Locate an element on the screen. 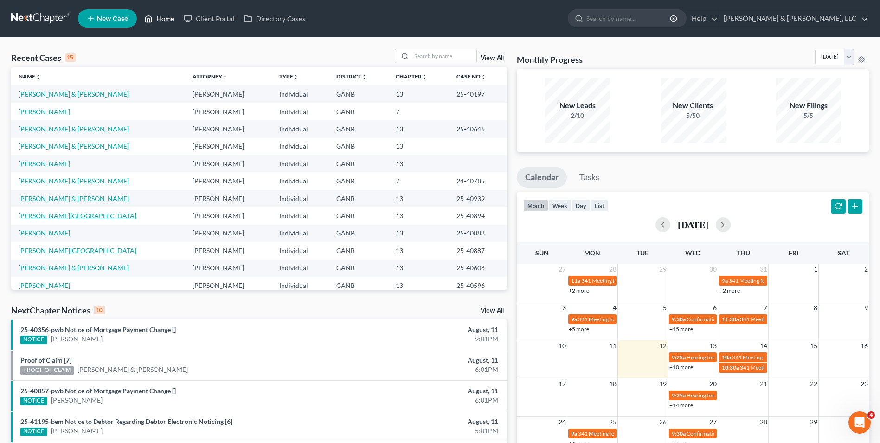 This screenshot has width=880, height=443. a: +10 more is located at coordinates (681, 367).